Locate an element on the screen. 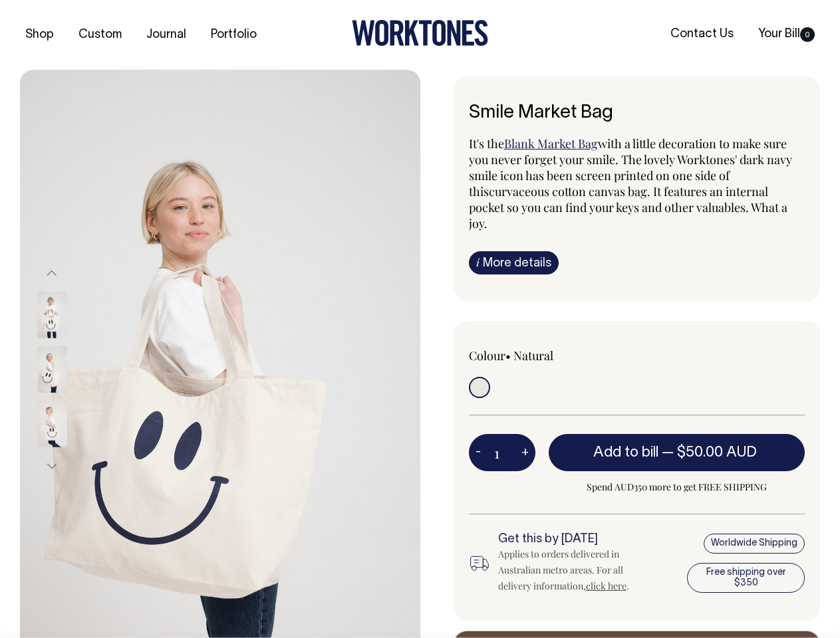 The width and height of the screenshot is (840, 638). span: Spend AUD350 more to get FREE SHIPPING is located at coordinates (677, 487).